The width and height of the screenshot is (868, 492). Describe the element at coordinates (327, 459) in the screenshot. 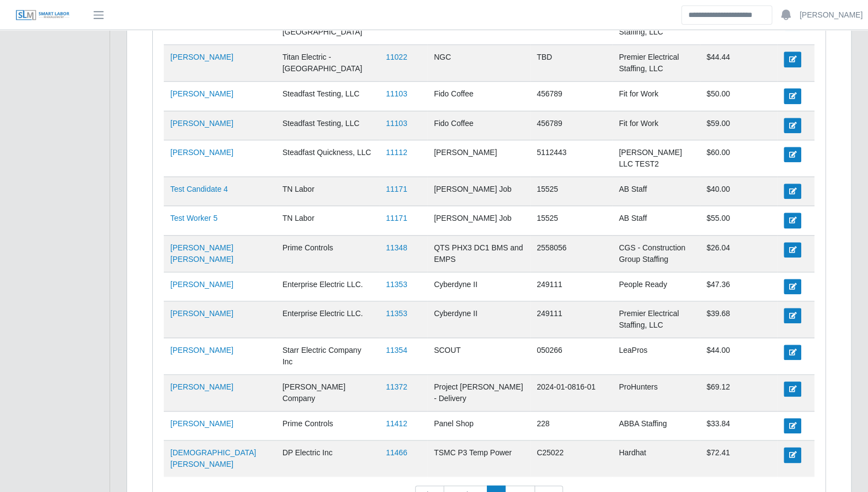

I see `td: DP Electric Inc` at that location.